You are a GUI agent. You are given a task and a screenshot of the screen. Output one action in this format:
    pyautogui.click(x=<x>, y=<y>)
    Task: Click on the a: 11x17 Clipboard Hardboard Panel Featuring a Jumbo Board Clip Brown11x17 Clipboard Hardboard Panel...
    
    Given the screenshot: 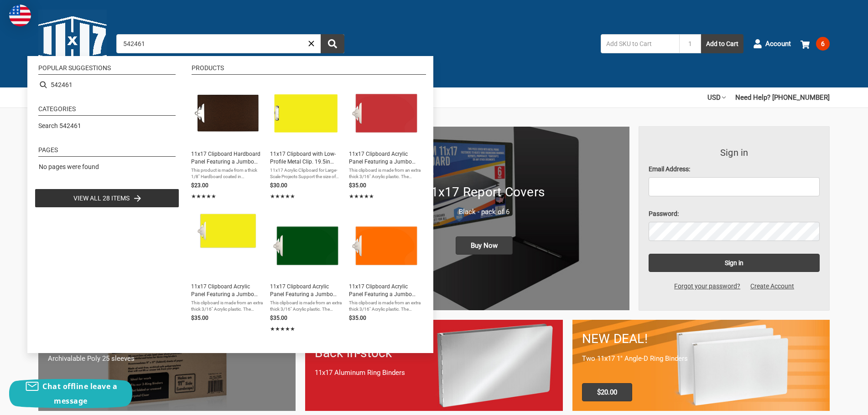 What is the action you would take?
    pyautogui.click(x=227, y=141)
    